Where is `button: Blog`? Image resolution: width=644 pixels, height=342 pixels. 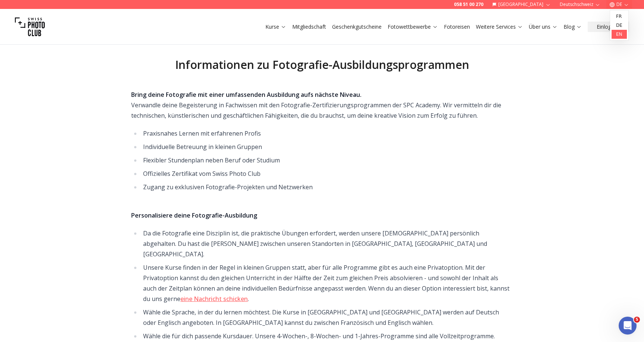 button: Blog is located at coordinates (573, 27).